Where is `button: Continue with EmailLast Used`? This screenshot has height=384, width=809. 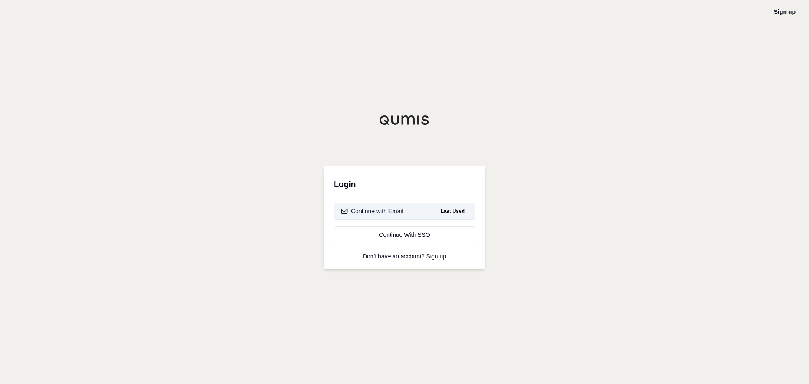 button: Continue with EmailLast Used is located at coordinates (405, 211).